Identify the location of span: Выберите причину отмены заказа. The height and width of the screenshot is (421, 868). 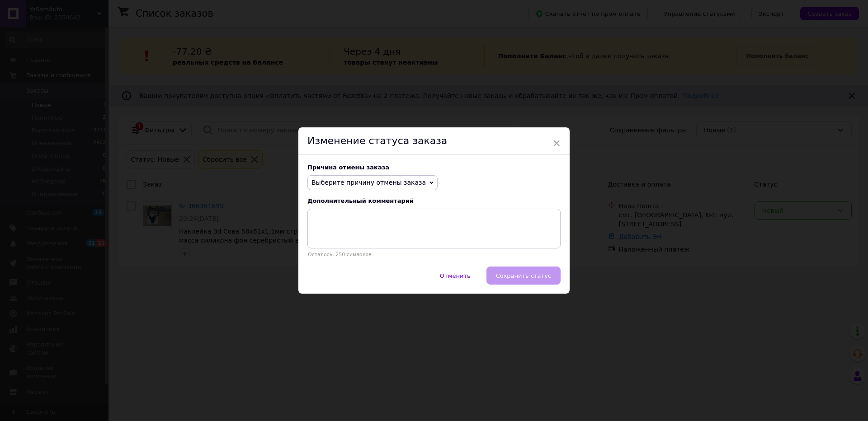
(368, 182).